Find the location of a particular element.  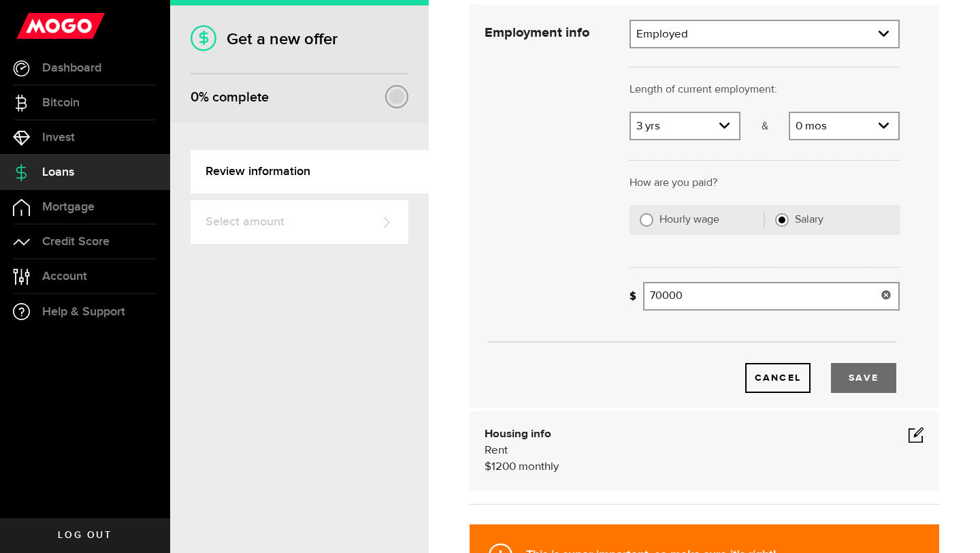

label: Hourly wage is located at coordinates (712, 220).